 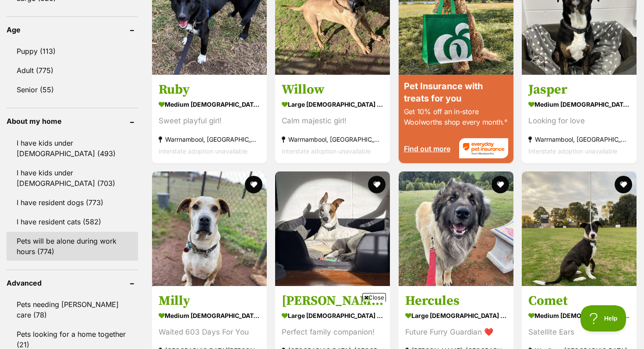 What do you see at coordinates (209, 229) in the screenshot?
I see `img: Milly - Australian Cattle Dog x Mastiff Dog` at bounding box center [209, 229].